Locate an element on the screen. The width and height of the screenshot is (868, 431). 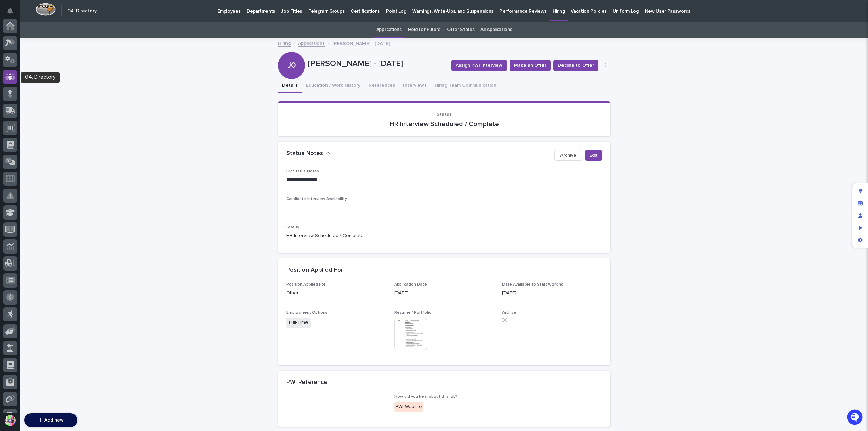
a: Offer Status is located at coordinates (460, 29).